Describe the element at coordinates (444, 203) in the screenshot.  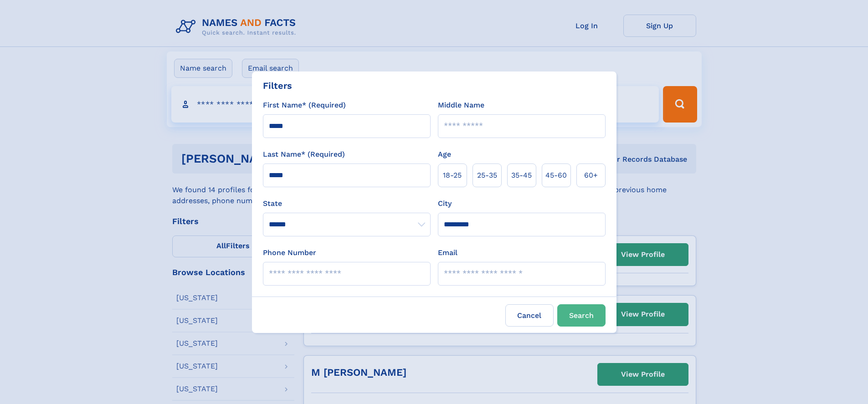
I see `label: City` at that location.